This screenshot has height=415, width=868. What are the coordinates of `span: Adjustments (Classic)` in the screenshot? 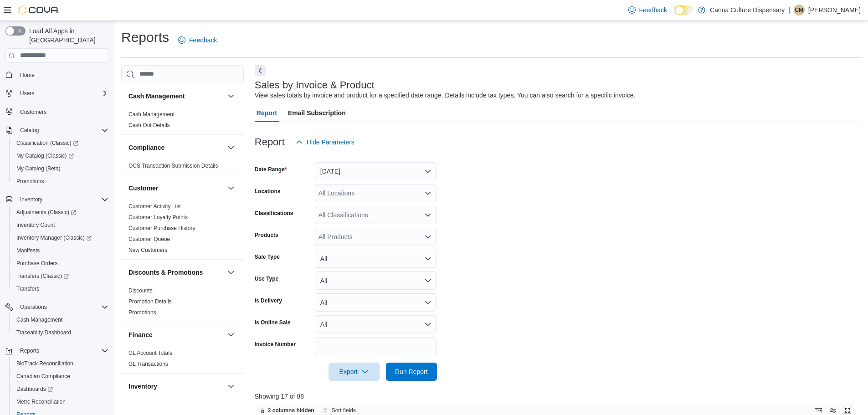 It's located at (46, 213).